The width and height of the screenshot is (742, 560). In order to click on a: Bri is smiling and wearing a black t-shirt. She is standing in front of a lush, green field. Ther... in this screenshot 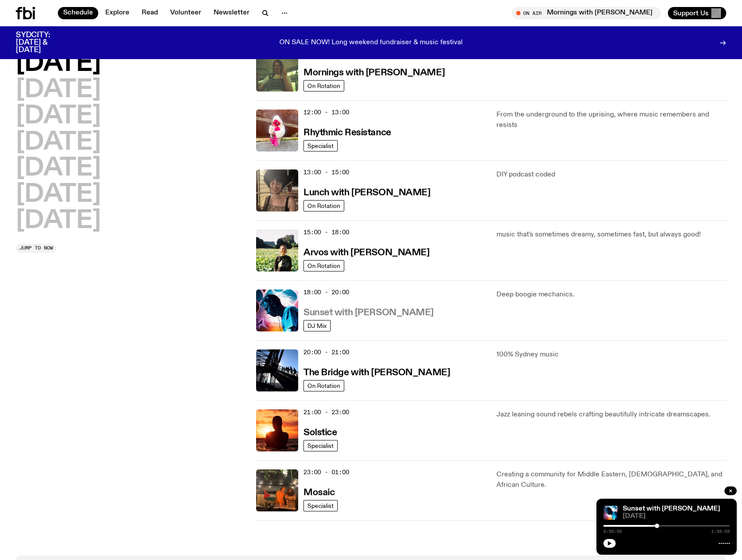, I will do `click(277, 251)`.